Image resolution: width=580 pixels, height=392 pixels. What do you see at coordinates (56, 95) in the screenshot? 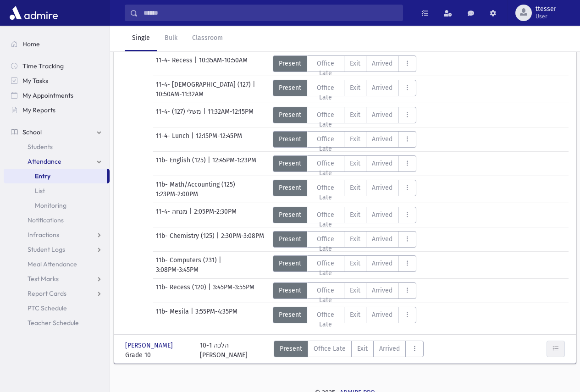
I see `a: My Appointments` at bounding box center [56, 95].